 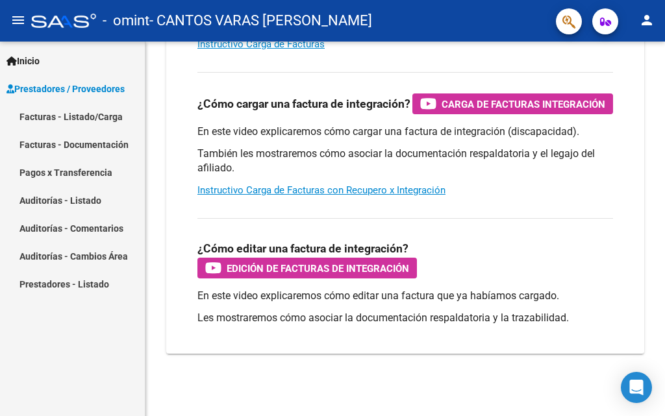 I want to click on h3: ¿Cómo editar una factura de integración?, so click(x=303, y=249).